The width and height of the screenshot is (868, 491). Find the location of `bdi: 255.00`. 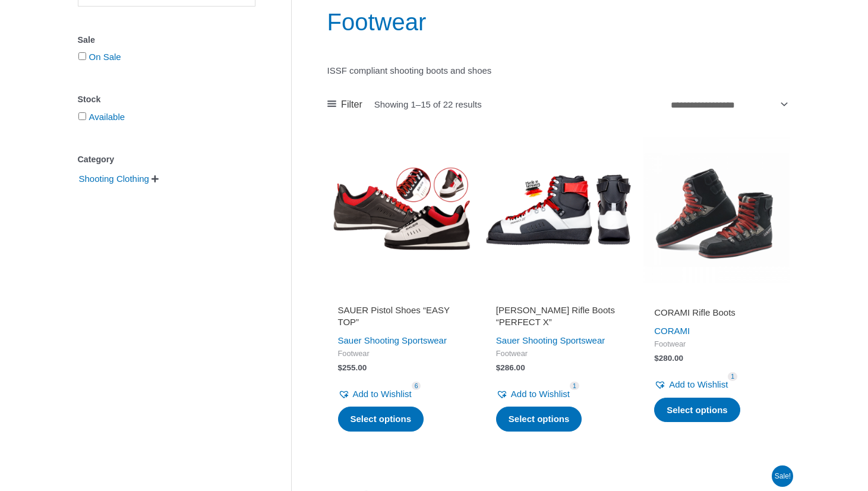

bdi: 255.00 is located at coordinates (353, 367).